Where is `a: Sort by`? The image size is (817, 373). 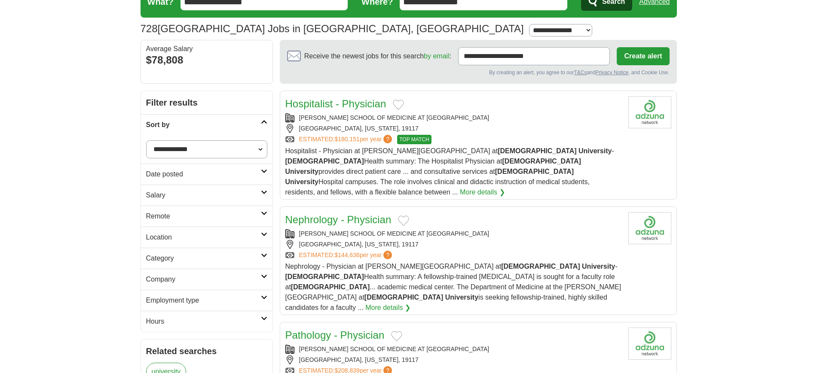 a: Sort by is located at coordinates (207, 125).